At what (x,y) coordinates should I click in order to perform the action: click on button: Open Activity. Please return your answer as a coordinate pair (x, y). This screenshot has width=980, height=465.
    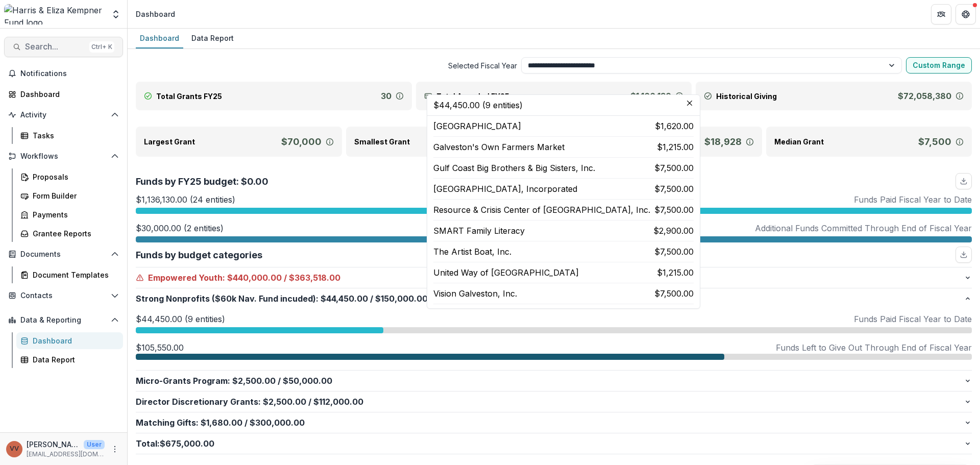
    Looking at the image, I should click on (63, 115).